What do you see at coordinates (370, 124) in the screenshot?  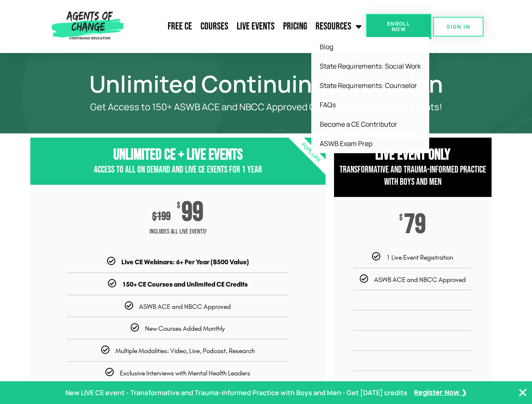 I see `a: Become a CE Contributor` at bounding box center [370, 124].